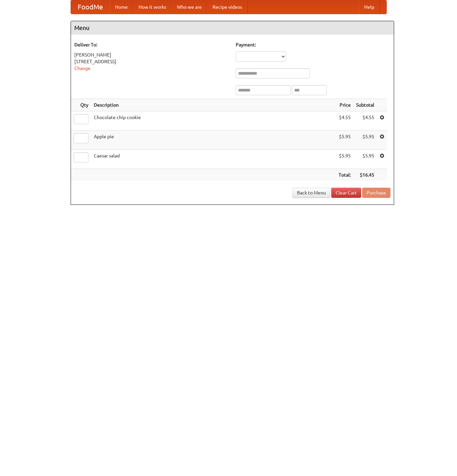 The image size is (457, 476). Describe the element at coordinates (370, 7) in the screenshot. I see `a: Help` at that location.